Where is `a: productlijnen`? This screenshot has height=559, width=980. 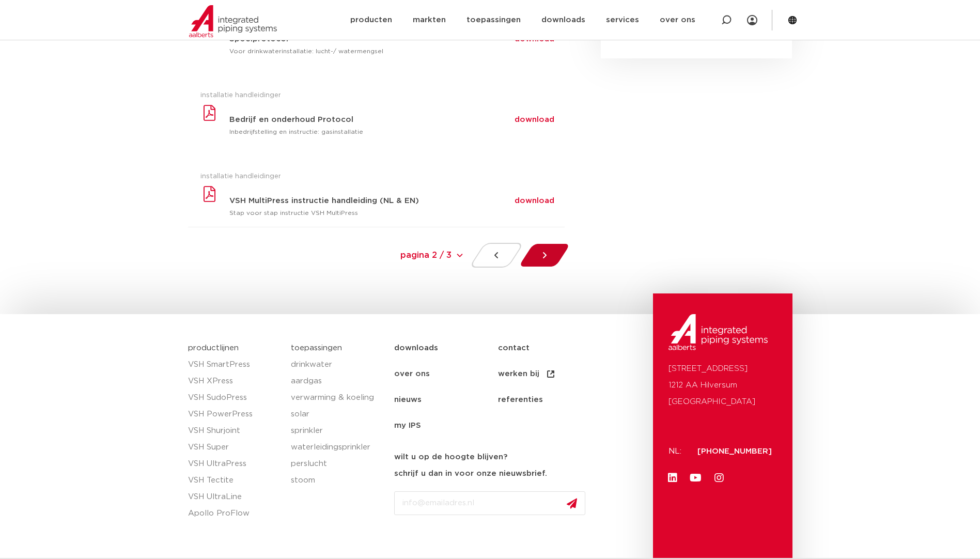
a: productlijnen is located at coordinates (213, 347).